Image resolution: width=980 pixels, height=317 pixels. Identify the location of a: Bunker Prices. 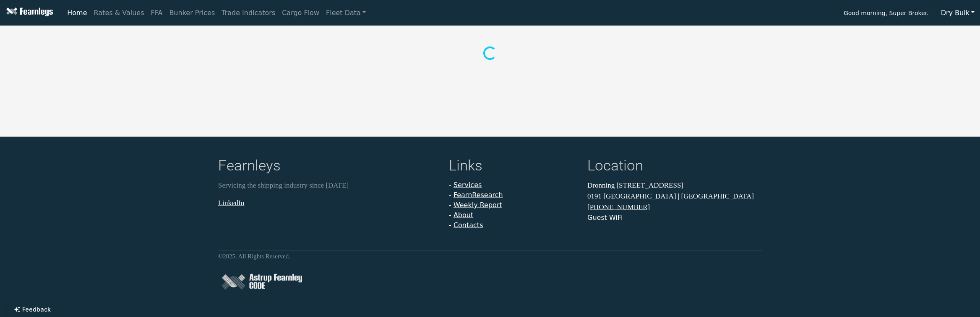
(192, 13).